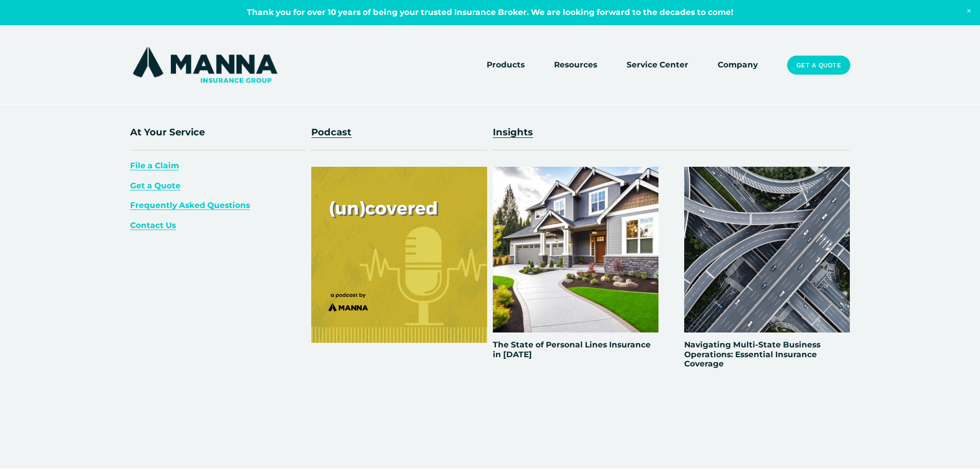 This screenshot has height=473, width=980. Describe the element at coordinates (331, 131) in the screenshot. I see `a: Podcast` at that location.